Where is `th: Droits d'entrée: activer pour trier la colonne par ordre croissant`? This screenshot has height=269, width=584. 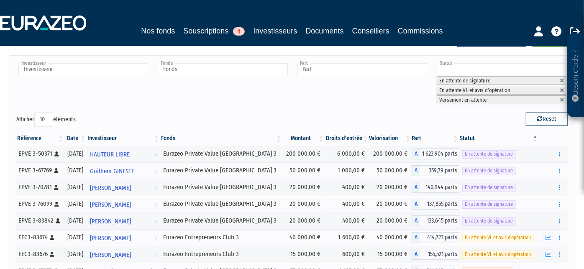
th: Droits d'entrée: activer pour trier la colonne par ordre croissant is located at coordinates (347, 138).